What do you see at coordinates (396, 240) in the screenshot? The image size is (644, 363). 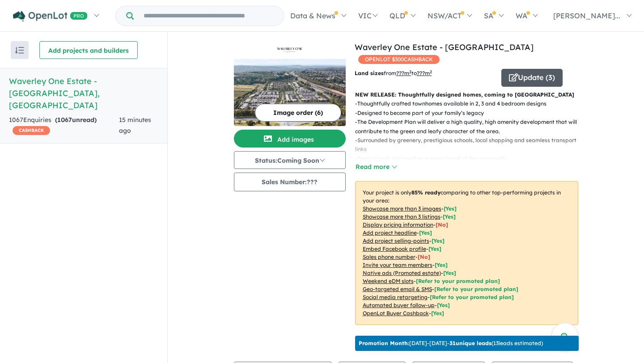 I see `u: Add project selling-points` at bounding box center [396, 240].